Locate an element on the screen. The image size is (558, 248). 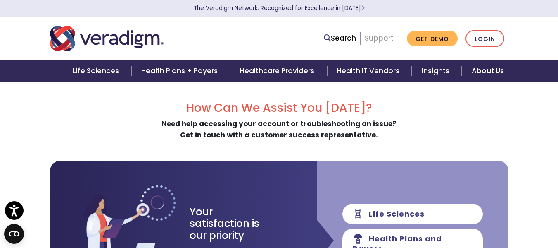
a: Search is located at coordinates (340, 38).